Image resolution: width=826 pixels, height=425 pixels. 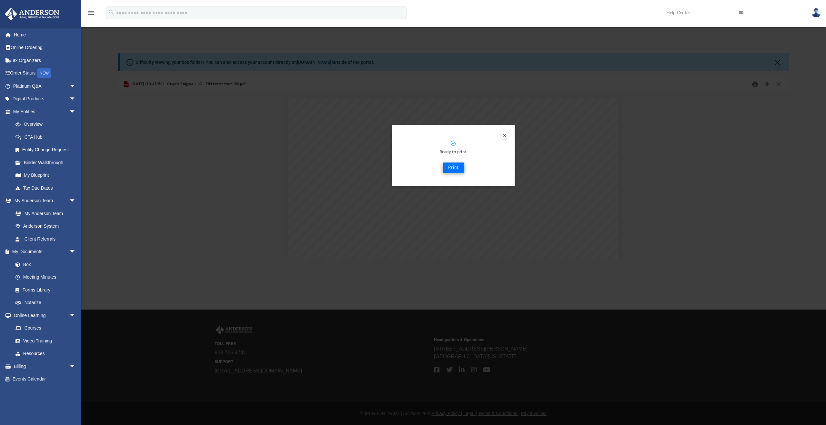 What do you see at coordinates (45, 60) in the screenshot?
I see `a: Tax Organizers` at bounding box center [45, 60].